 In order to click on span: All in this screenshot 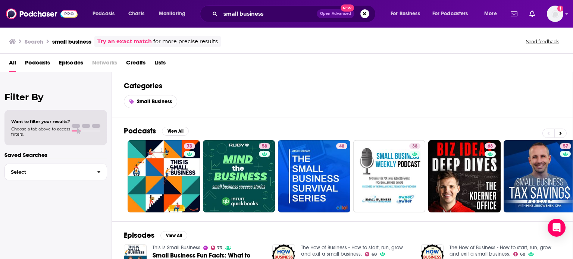, I will do `click(12, 64)`.